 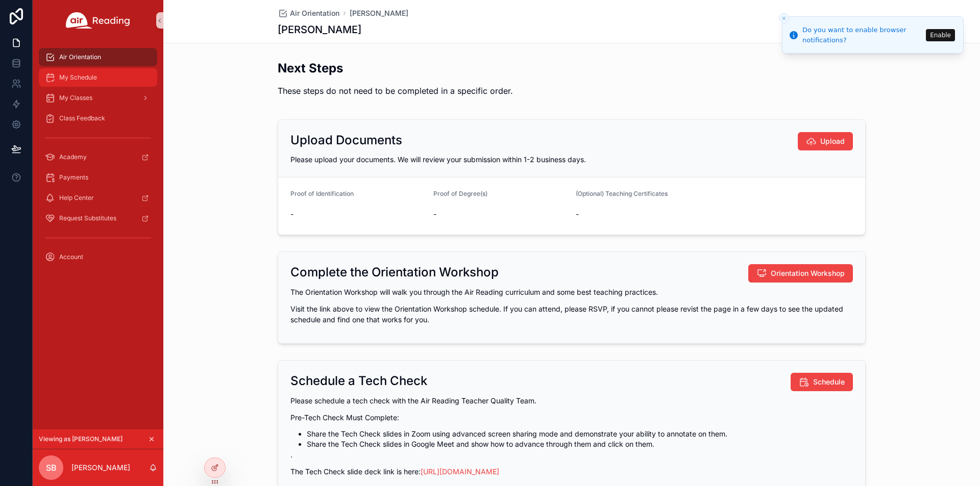 What do you see at coordinates (822, 382) in the screenshot?
I see `button: Schedule` at bounding box center [822, 382].